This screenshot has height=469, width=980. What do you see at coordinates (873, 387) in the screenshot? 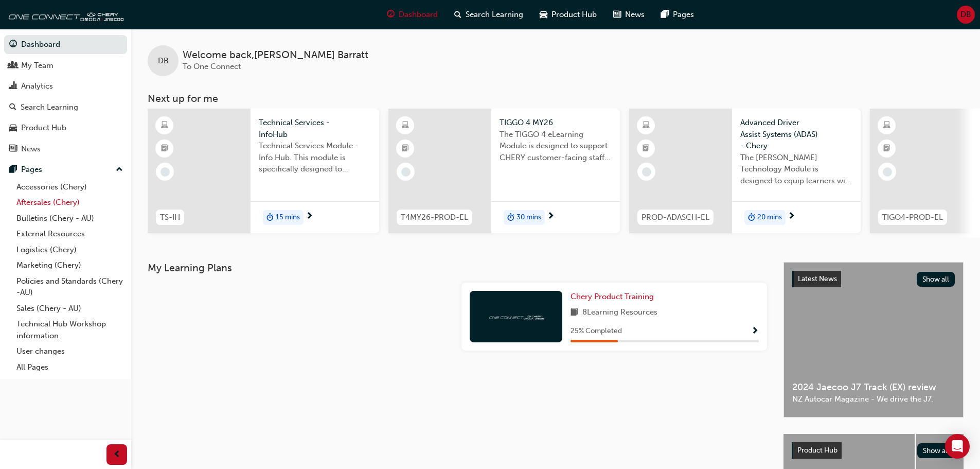
I see `span: 2024 Jaecoo J7 Track (EX) review` at bounding box center [873, 387].